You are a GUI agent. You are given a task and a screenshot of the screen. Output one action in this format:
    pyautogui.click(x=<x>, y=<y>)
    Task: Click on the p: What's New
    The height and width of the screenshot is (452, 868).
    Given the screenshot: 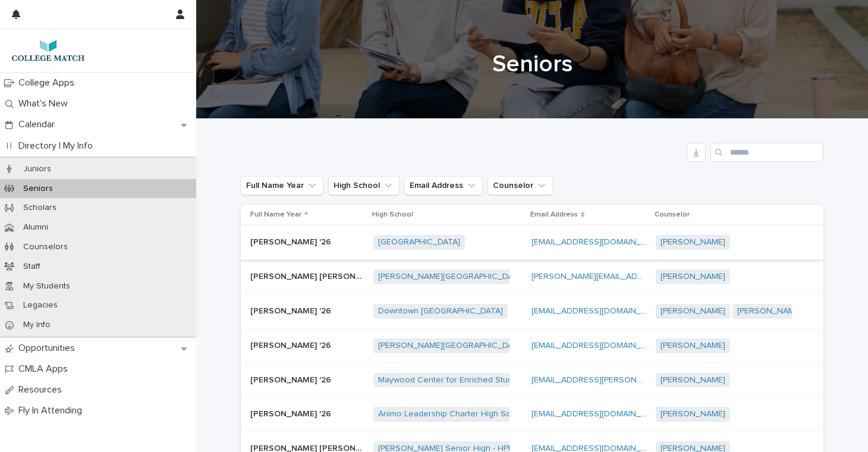 What is the action you would take?
    pyautogui.click(x=45, y=104)
    